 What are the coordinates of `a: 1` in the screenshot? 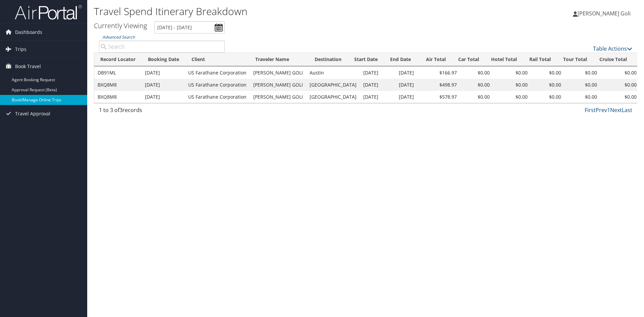 It's located at (608, 110).